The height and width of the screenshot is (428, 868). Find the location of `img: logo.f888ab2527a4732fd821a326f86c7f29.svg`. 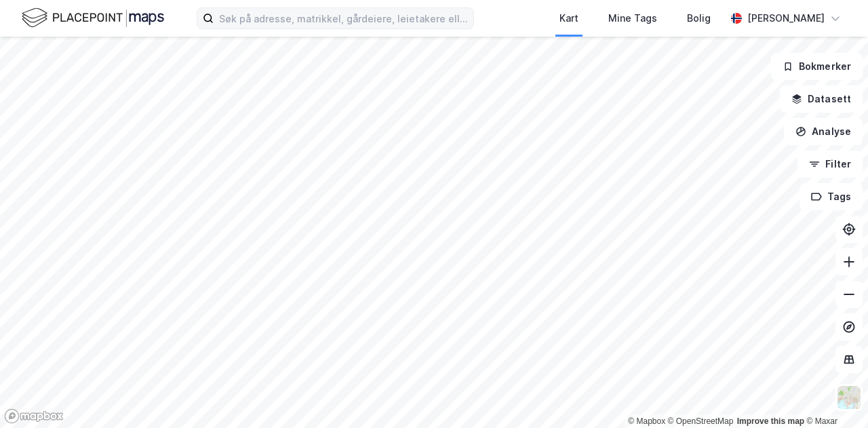

img: logo.f888ab2527a4732fd821a326f86c7f29.svg is located at coordinates (93, 17).